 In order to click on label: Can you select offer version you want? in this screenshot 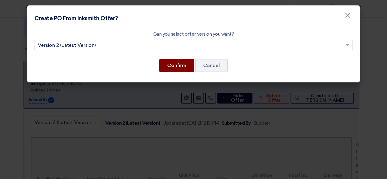, I will do `click(193, 34)`.